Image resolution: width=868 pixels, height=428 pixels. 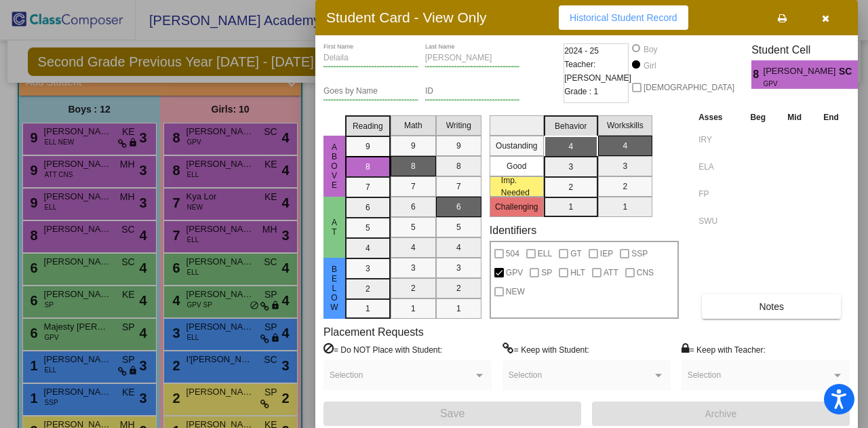 I want to click on label: = Keep with Student:, so click(x=546, y=349).